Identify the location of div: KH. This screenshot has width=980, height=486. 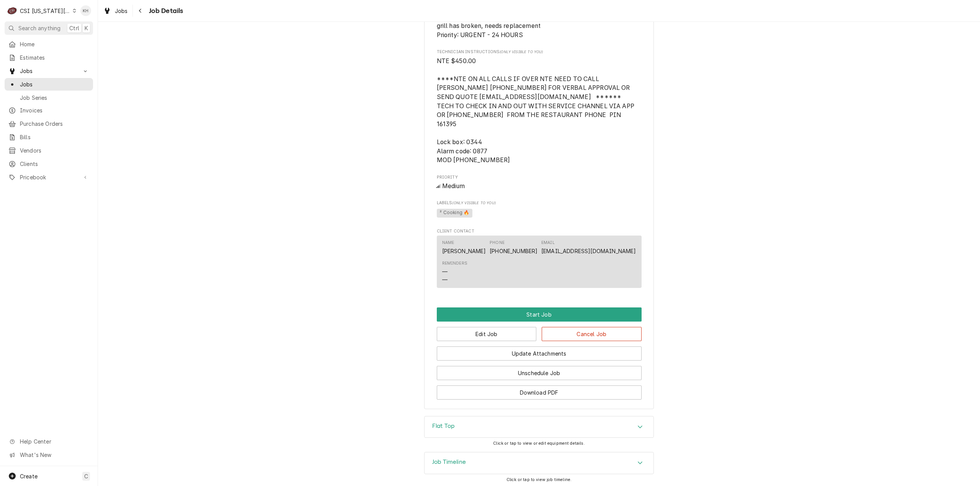
(86, 11).